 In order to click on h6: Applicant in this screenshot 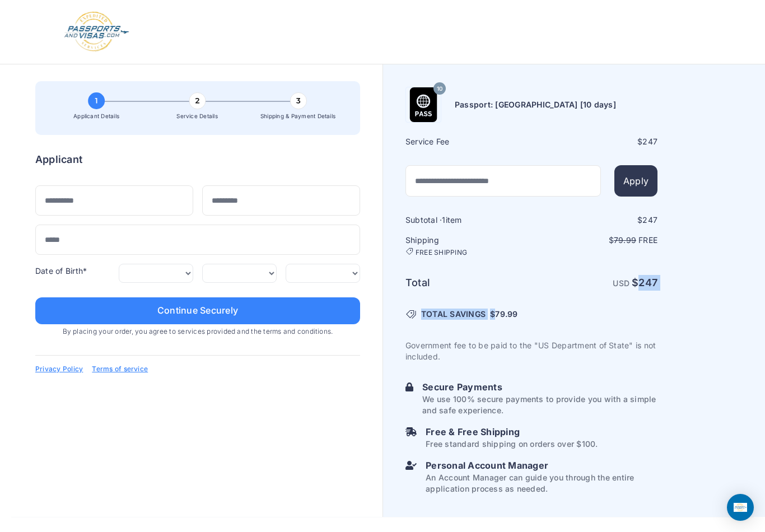, I will do `click(59, 160)`.